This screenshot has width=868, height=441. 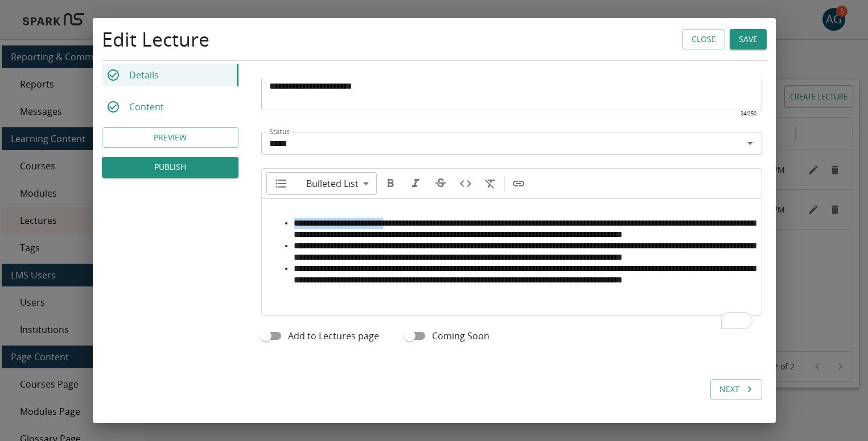 What do you see at coordinates (321, 184) in the screenshot?
I see `div: Formatting Options` at bounding box center [321, 184].